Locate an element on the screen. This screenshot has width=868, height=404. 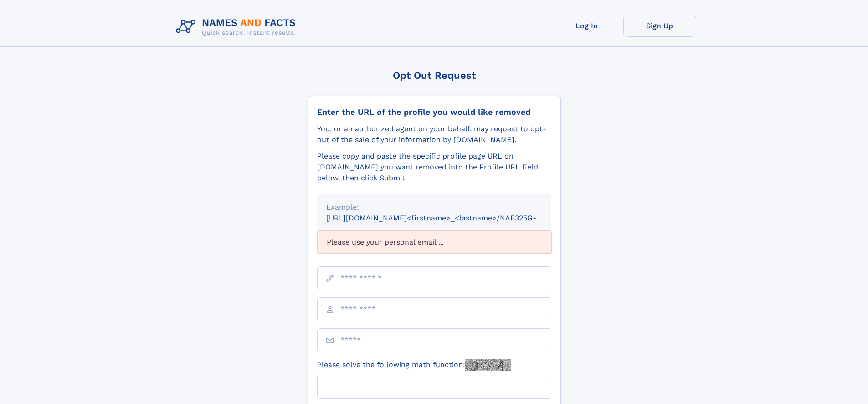
div: Opt Out Request is located at coordinates (434, 75).